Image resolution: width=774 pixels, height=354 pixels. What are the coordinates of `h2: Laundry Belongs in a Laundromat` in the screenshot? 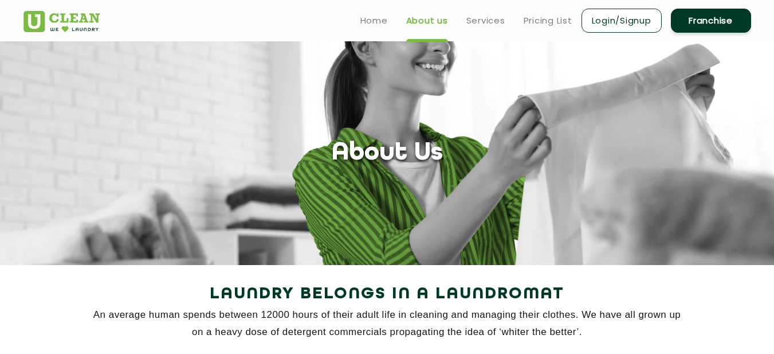 It's located at (387, 294).